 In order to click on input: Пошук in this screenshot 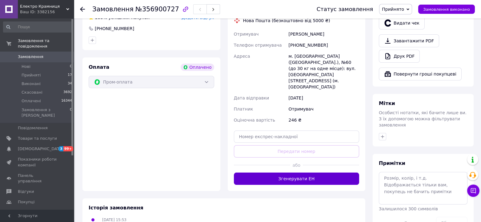, I will do `click(38, 27)`.